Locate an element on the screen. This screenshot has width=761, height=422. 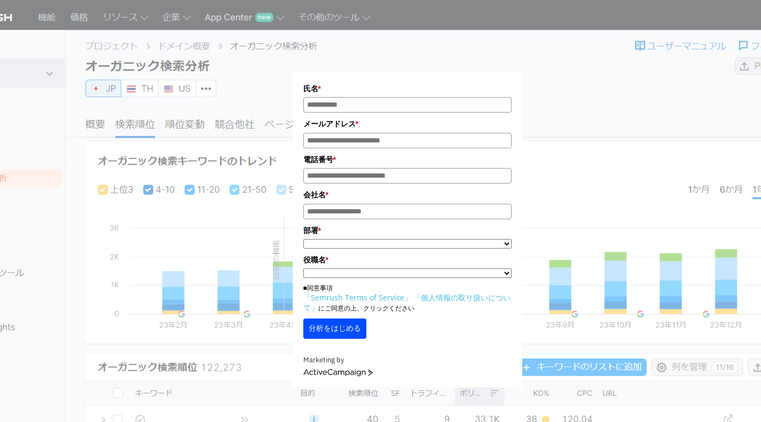
button: 分析をはじめる is located at coordinates (335, 329).